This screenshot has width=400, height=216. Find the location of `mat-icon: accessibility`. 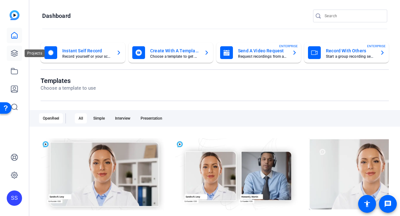

mat-icon: accessibility is located at coordinates (367, 204).